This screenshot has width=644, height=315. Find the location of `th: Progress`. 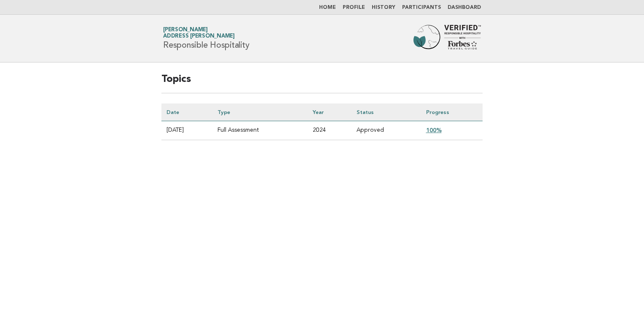

th: Progress is located at coordinates (452, 112).